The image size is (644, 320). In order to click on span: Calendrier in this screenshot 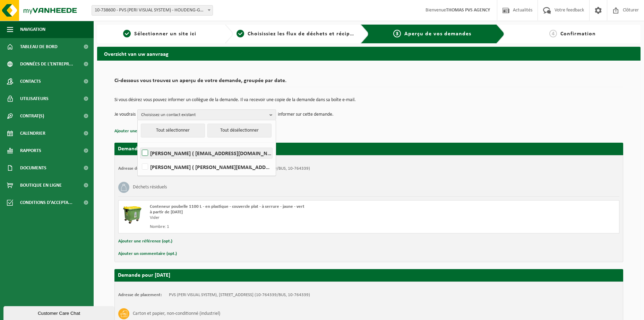, I will do `click(32, 134)`.